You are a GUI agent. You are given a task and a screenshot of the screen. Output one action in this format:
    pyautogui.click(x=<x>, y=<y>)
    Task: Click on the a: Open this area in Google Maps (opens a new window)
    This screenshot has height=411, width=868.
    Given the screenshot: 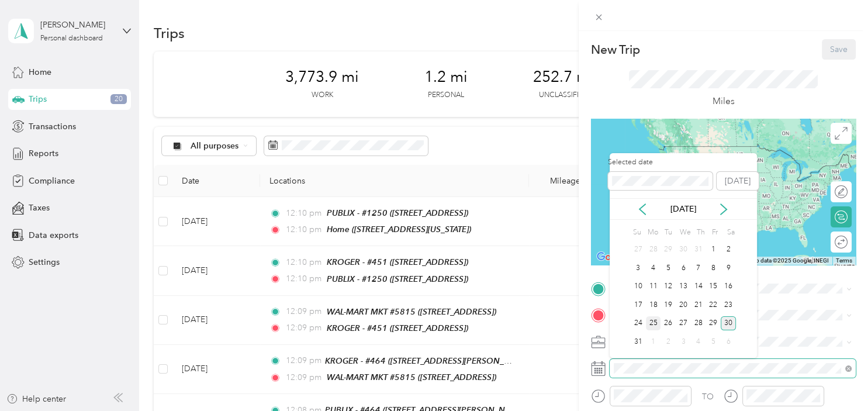 What is the action you would take?
    pyautogui.click(x=613, y=257)
    